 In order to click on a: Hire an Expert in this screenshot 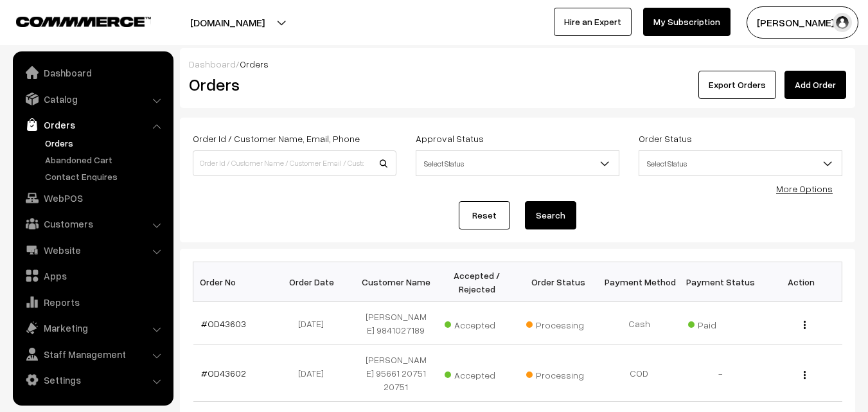, I will do `click(592, 22)`.